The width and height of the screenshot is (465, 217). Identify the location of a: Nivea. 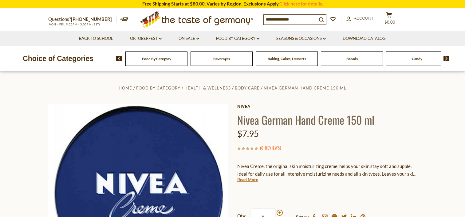
(327, 107).